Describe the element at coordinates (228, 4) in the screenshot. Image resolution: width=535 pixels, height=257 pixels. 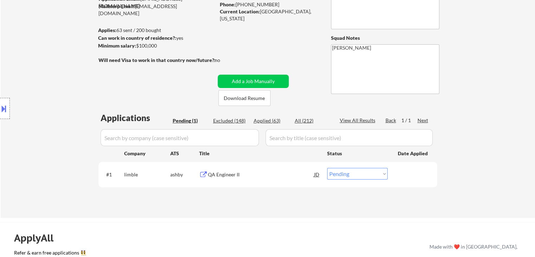
I see `strong: Phone:` at that location.